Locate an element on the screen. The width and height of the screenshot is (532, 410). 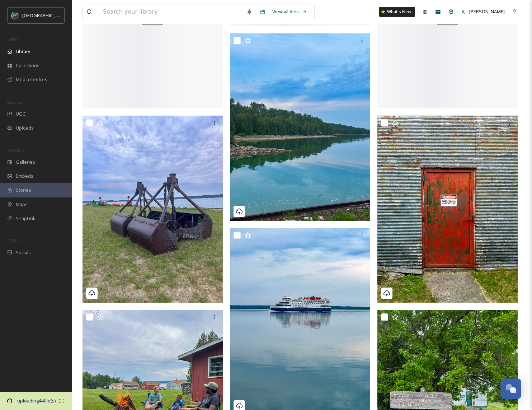
button: Open Chat is located at coordinates (511, 389).